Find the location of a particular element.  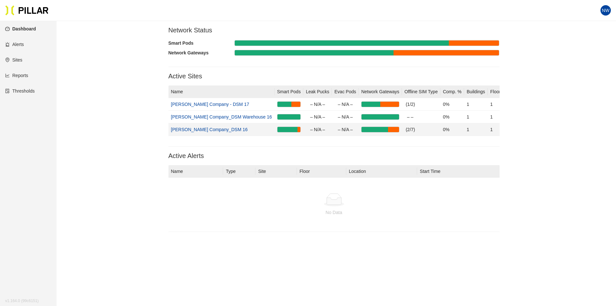

a: Pillar Technologies is located at coordinates (27, 10).